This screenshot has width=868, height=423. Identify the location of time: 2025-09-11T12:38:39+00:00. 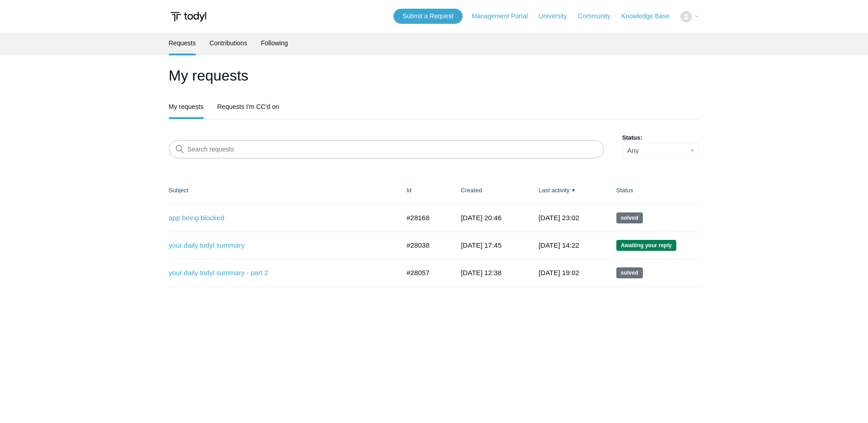
(481, 273).